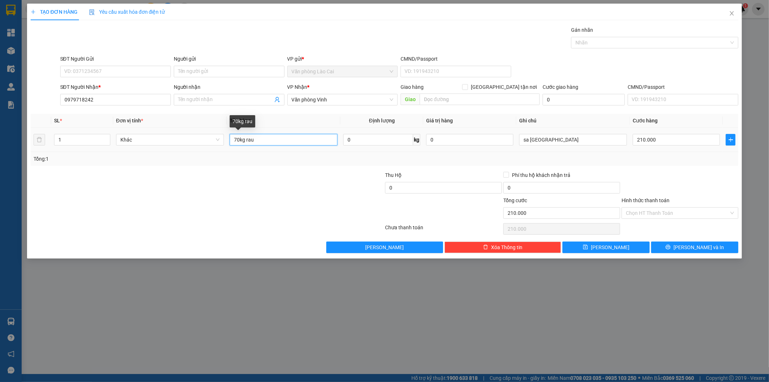 The width and height of the screenshot is (769, 382). What do you see at coordinates (242, 121) in the screenshot?
I see `div: 70kg rau` at bounding box center [242, 121].